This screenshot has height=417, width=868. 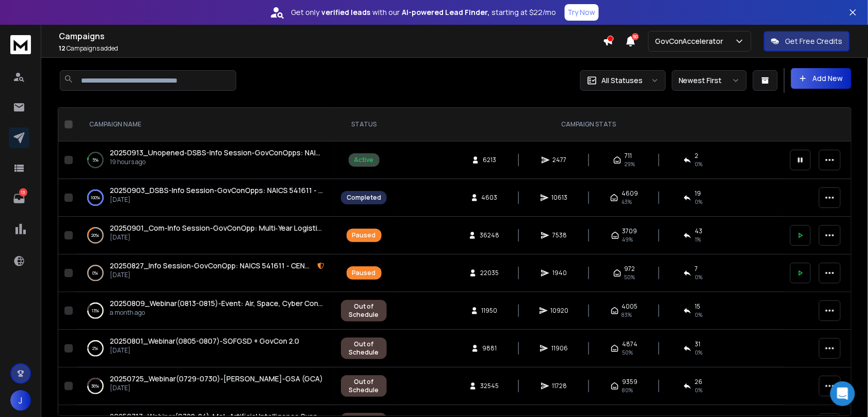 I want to click on th: CAMPAIGN STATS, so click(x=589, y=125).